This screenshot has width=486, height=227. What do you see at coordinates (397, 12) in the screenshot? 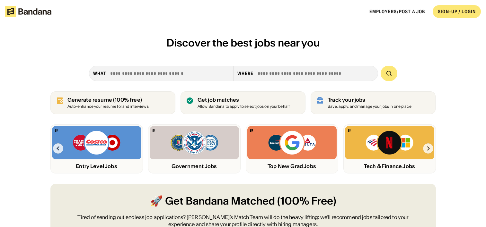
I see `span: Employers/Post a job` at bounding box center [397, 12].